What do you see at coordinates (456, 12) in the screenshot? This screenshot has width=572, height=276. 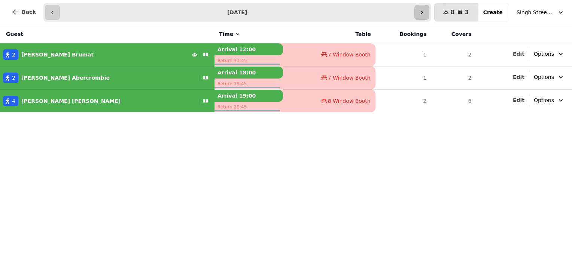 I see `button: 83` at bounding box center [456, 12].